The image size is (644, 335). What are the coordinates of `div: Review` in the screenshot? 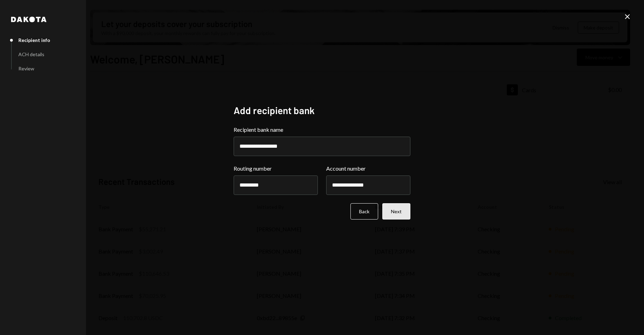 It's located at (26, 68).